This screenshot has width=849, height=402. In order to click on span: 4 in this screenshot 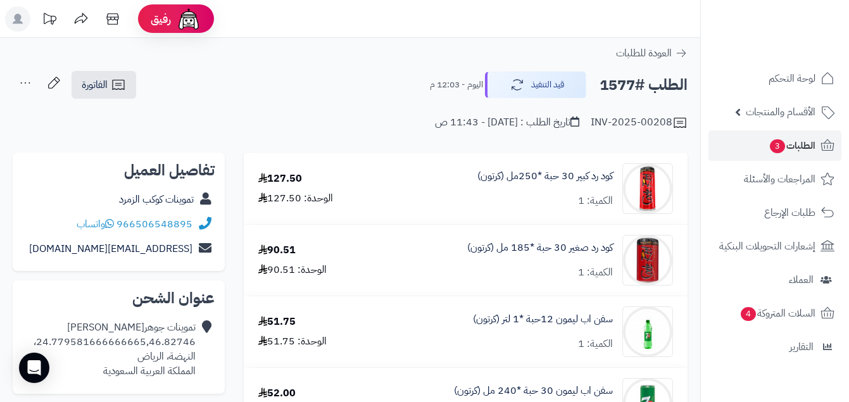, I will do `click(749, 314)`.